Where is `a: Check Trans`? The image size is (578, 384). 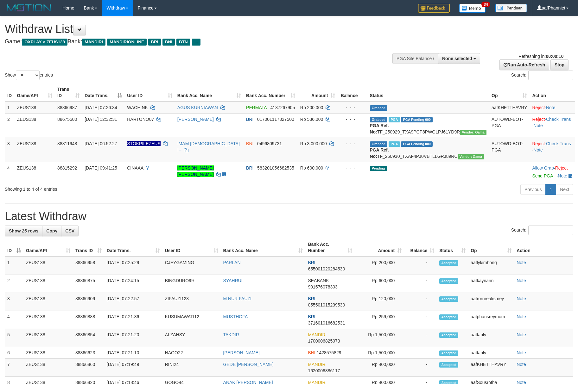
a: Check Trans is located at coordinates (558, 144).